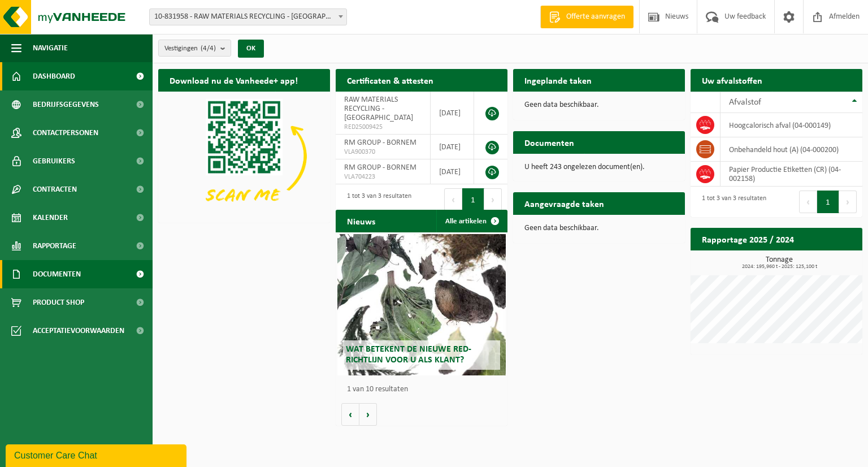 This screenshot has height=467, width=868. Describe the element at coordinates (780, 267) in the screenshot. I see `span: 2024: 195,960 t - 2025: 125,100 t` at that location.